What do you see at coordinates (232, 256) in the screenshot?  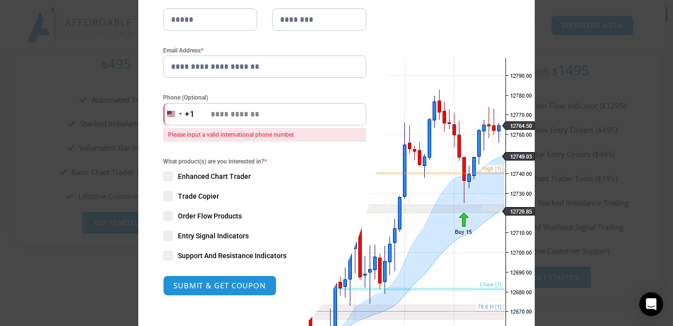 I see `span: Support And Resistance Indicators` at bounding box center [232, 256].